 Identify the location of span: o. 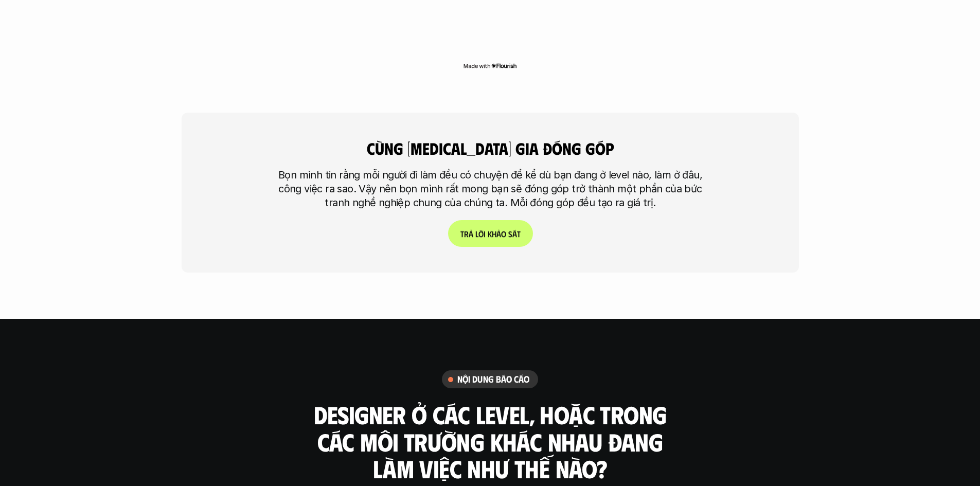
(503, 224).